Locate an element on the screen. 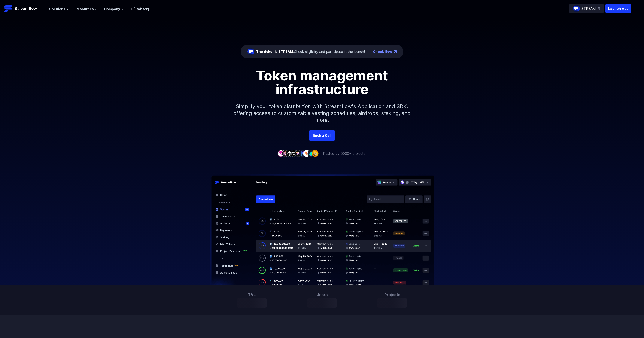  img: company-1 is located at coordinates (281, 153).